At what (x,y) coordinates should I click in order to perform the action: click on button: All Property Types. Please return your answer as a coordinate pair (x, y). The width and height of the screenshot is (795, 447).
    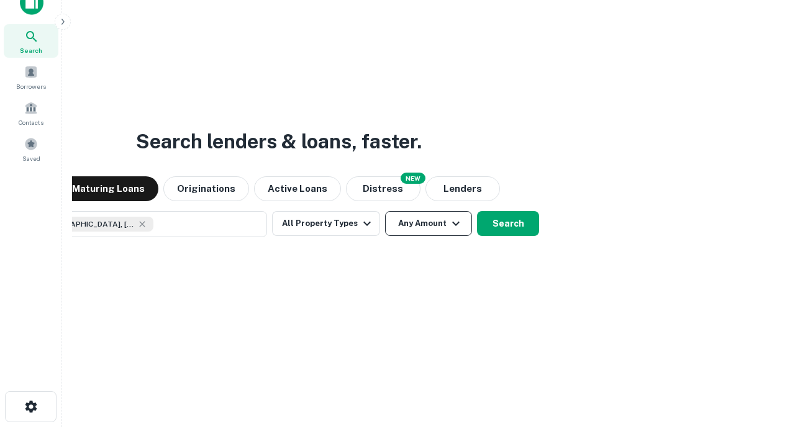
    Looking at the image, I should click on (326, 224).